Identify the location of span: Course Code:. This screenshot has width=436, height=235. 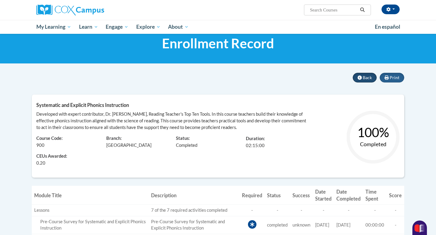
(49, 138).